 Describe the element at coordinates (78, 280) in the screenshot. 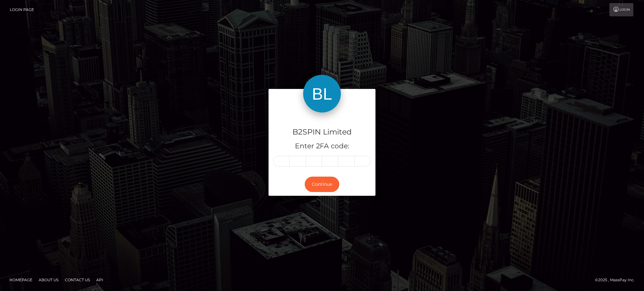

I see `a: Contact Us` at that location.